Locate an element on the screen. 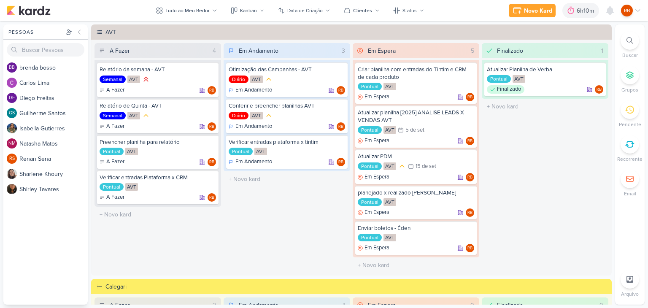  div: Verificar entradas Plataforma x CRM is located at coordinates (158, 178).